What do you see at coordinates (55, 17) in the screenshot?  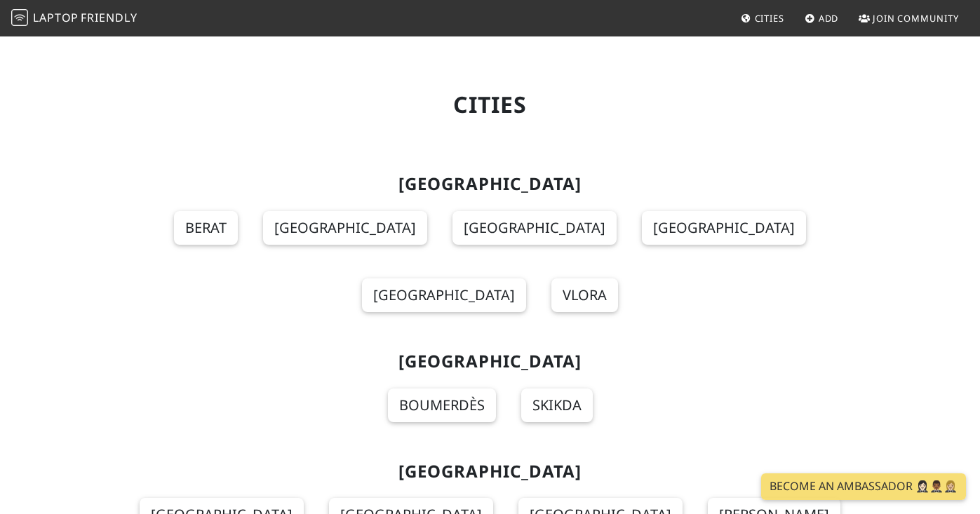 I see `span: Laptop` at bounding box center [55, 17].